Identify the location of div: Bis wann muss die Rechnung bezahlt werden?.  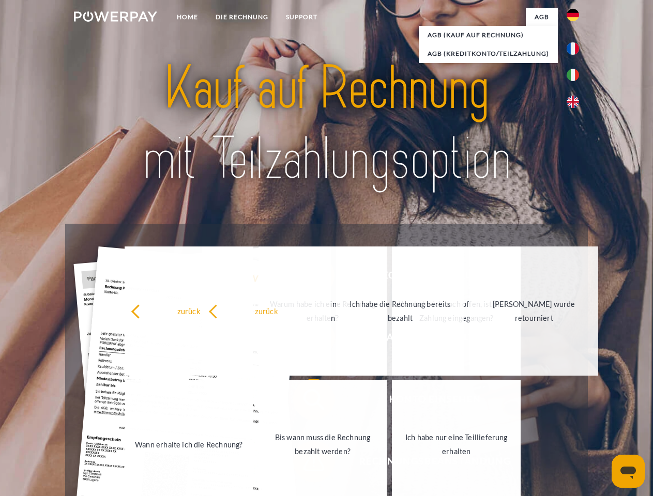
(322, 444).